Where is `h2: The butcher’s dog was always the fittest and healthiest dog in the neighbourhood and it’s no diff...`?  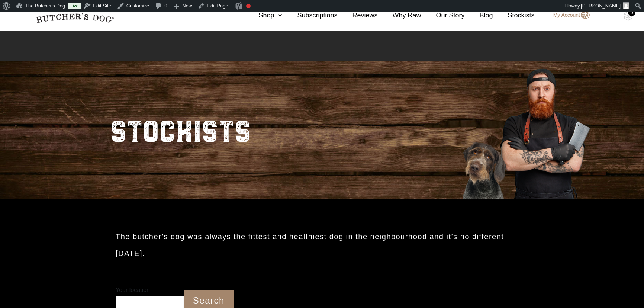
h2: The butcher’s dog was always the fittest and healthiest dog in the neighbourhood and it’s no diff... is located at coordinates (322, 245).